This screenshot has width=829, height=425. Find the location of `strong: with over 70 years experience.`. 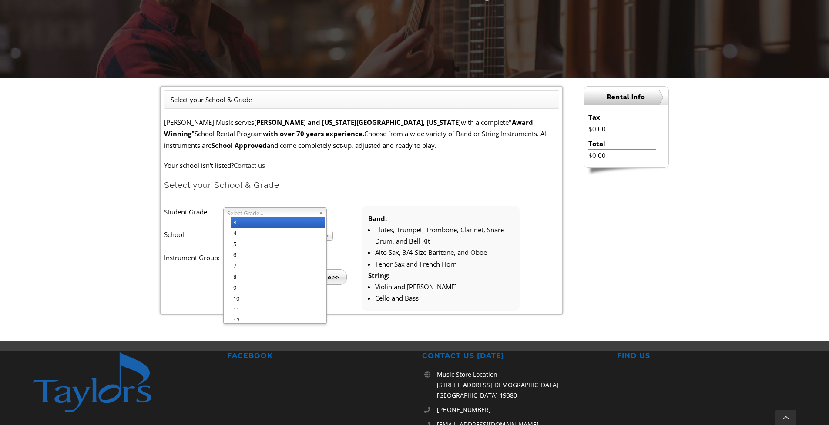

strong: with over 70 years experience. is located at coordinates (313, 134).